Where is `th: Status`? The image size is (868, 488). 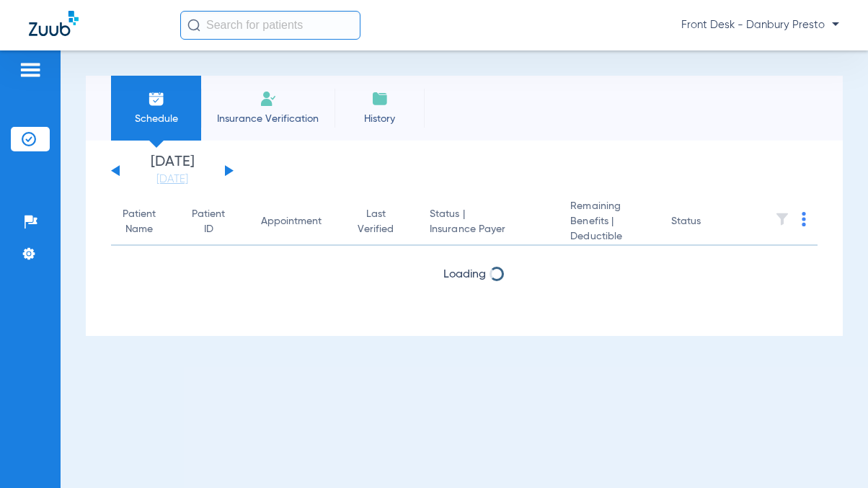
th: Status is located at coordinates (708, 222).